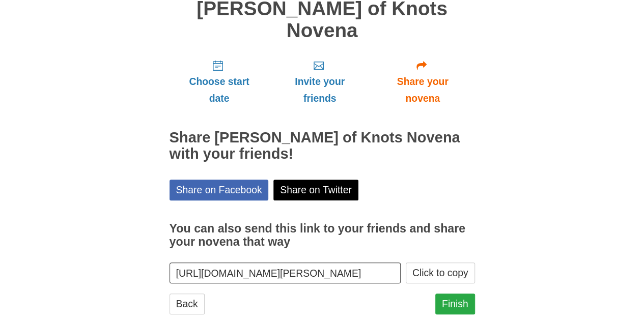  I want to click on span: Choose start date, so click(219, 90).